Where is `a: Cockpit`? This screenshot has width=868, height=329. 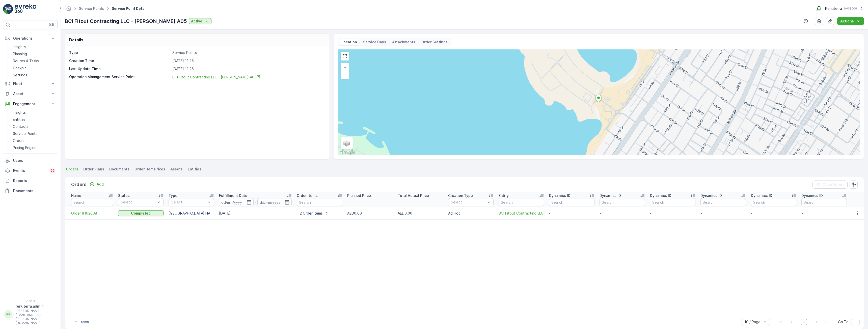
a: Cockpit is located at coordinates (34, 68).